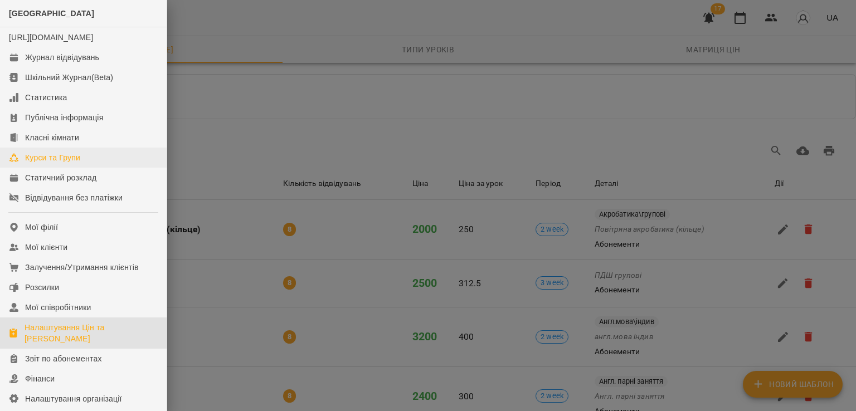  Describe the element at coordinates (40, 379) in the screenshot. I see `div: Фінанси` at that location.